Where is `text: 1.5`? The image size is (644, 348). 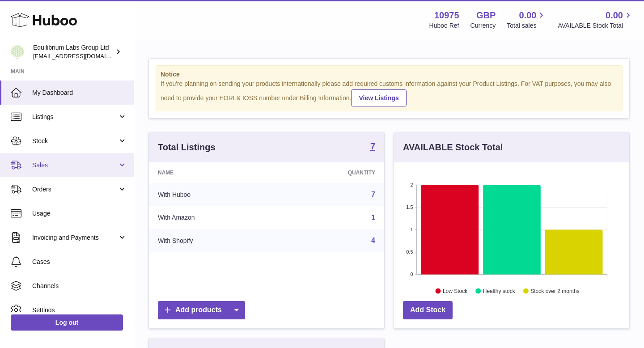
text: 1.5 is located at coordinates (409, 207).